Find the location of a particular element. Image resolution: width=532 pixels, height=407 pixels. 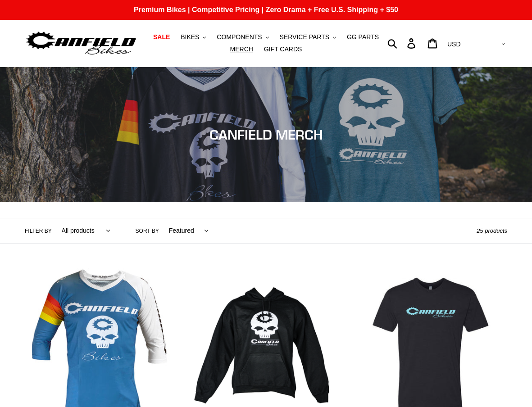

img: Canfield Bikes is located at coordinates (81, 43).